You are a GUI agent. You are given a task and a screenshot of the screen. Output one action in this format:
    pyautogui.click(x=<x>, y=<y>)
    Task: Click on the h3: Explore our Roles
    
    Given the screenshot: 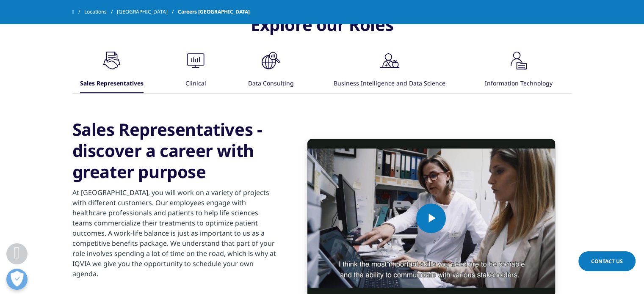 What is the action you would take?
    pyautogui.click(x=323, y=31)
    